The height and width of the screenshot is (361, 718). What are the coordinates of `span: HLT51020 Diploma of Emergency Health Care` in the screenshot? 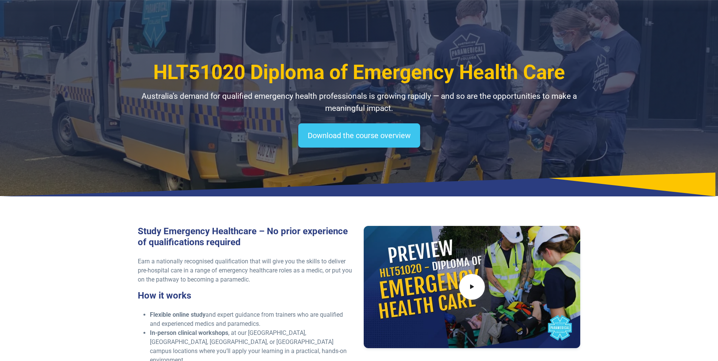 It's located at (359, 72).